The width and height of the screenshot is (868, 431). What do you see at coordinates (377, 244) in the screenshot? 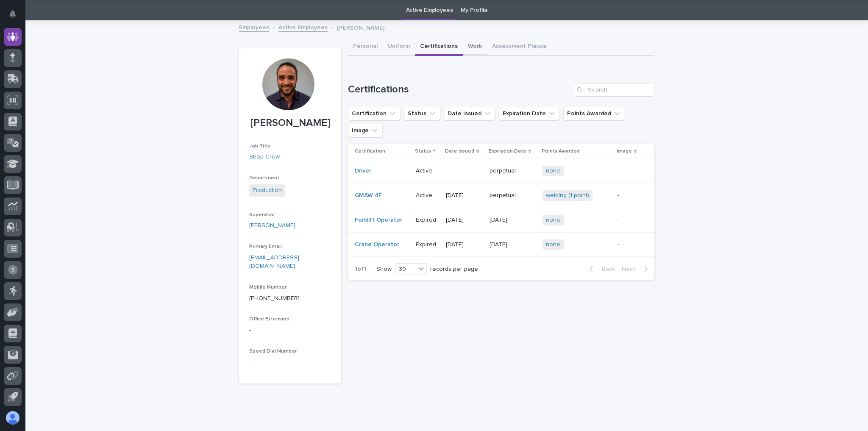
I see `a: Crane Operator` at bounding box center [377, 244].